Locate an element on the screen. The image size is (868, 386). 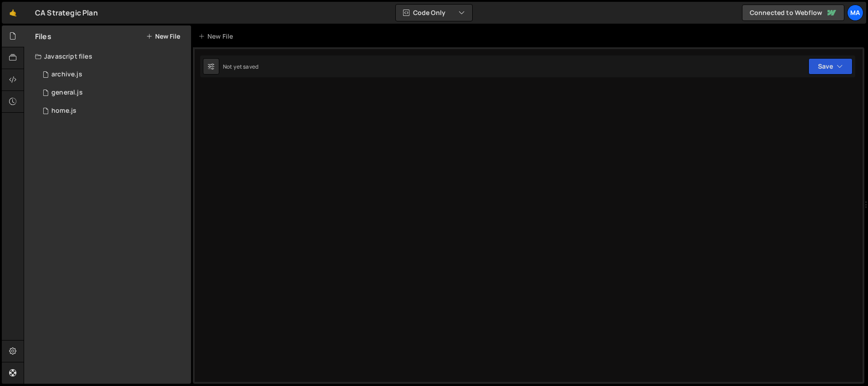
div: CA Strategic Plan is located at coordinates (67, 13).